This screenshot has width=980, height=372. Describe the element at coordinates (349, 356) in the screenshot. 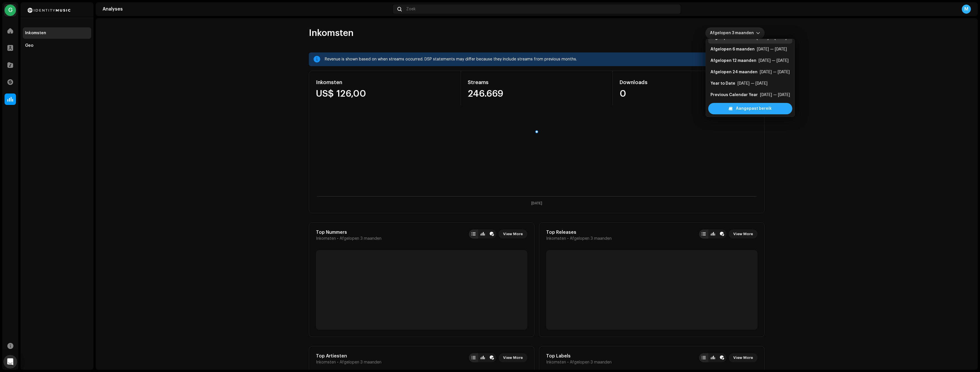

I see `div: Top Artiesten` at that location.